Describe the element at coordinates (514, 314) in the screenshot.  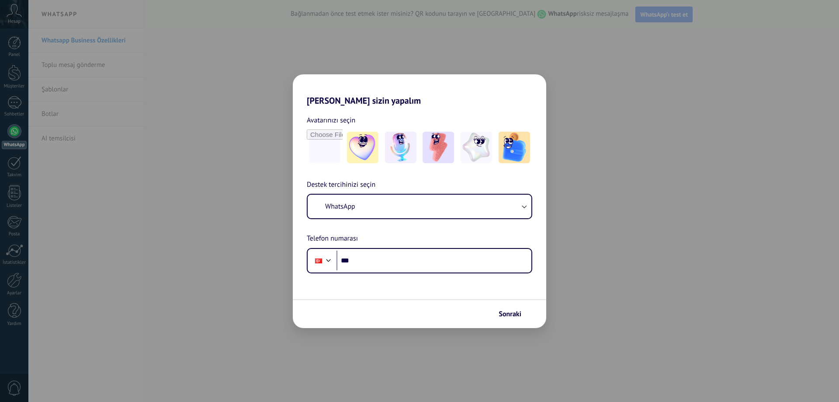
I see `button: Sonraki` at that location.